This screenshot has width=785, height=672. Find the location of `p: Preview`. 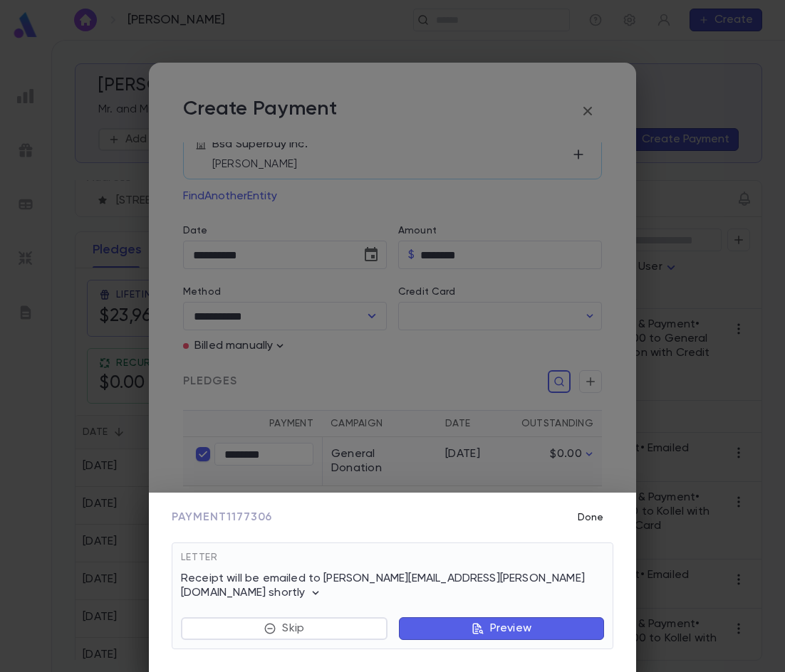

p: Preview is located at coordinates (511, 629).